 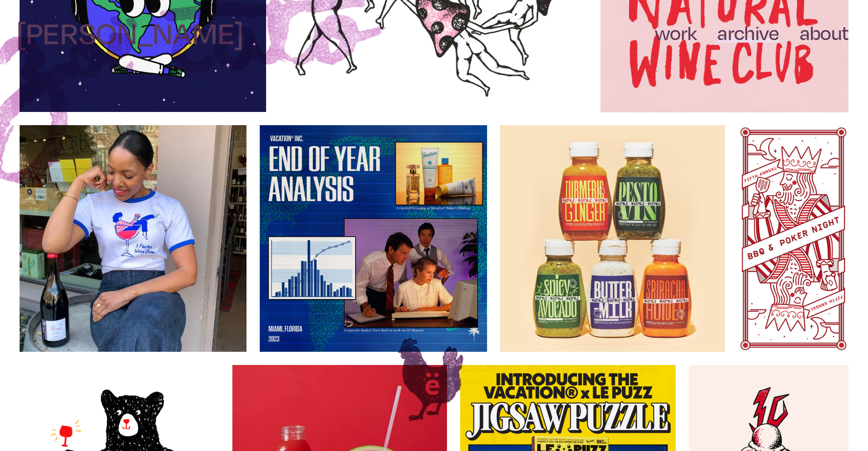 I want to click on img: 3 Parks shirt, so click(x=133, y=239).